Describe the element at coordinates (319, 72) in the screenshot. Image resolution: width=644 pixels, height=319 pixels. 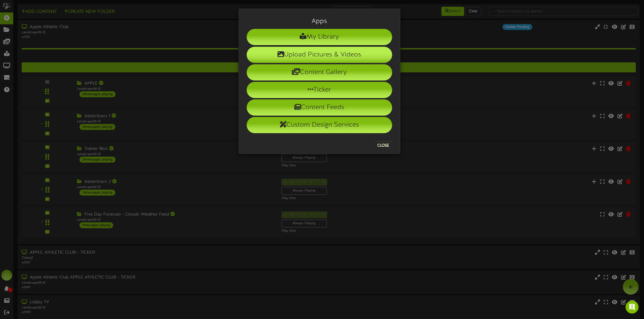
I see `li: Content Gallery` at that location.